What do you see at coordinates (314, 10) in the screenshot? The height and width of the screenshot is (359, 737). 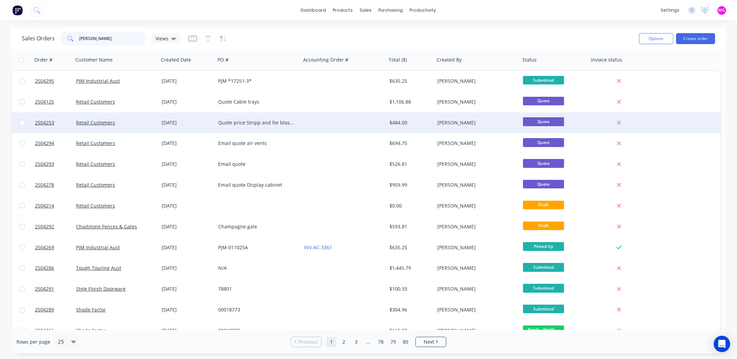 I see `a: dashboard` at bounding box center [314, 10].